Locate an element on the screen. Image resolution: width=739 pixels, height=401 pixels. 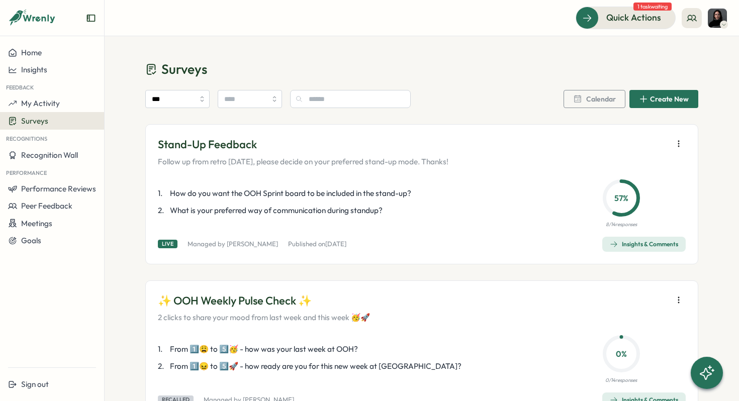
span: Calendar is located at coordinates (601, 99).